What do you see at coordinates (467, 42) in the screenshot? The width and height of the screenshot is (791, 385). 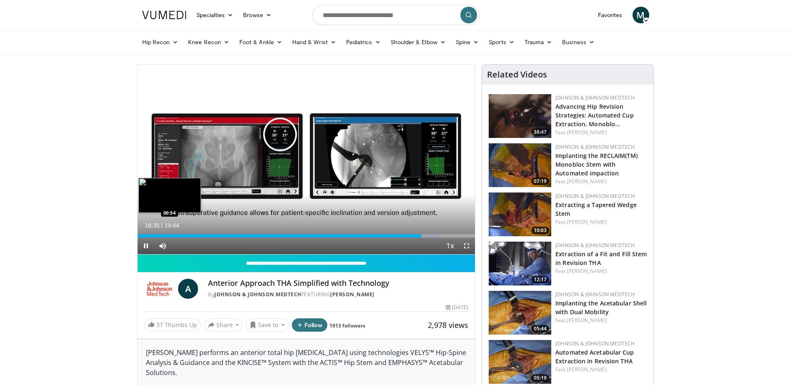 I see `a: Spine` at bounding box center [467, 42].